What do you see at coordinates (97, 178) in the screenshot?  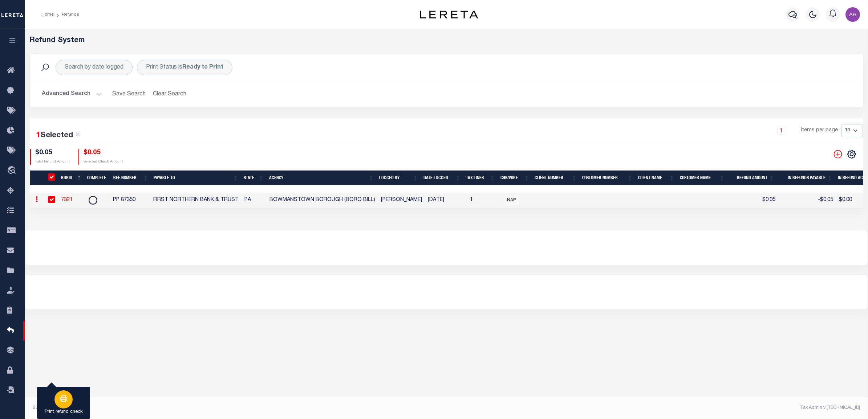 I see `th: Complete` at bounding box center [97, 178].